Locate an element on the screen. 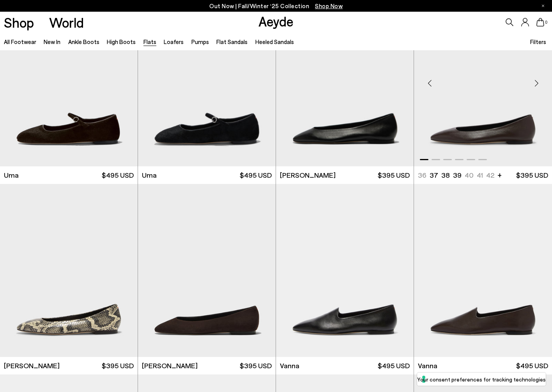 This screenshot has width=552, height=392. button: Your consent preferences for tracking technologies is located at coordinates (481, 379).